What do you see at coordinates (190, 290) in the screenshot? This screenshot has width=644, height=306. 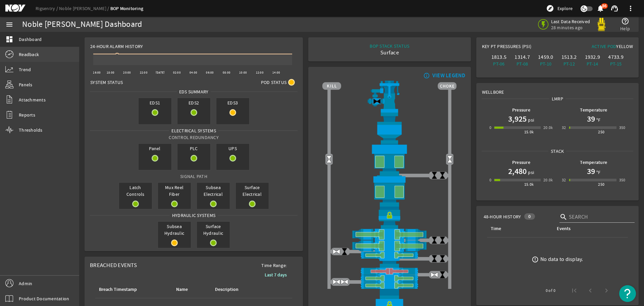 I see `div: Name` at bounding box center [190, 290].